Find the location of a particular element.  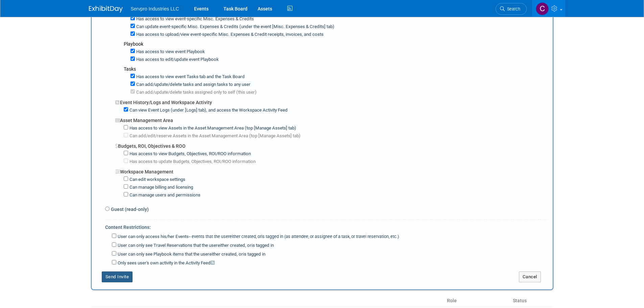

span: Servpro Industries LLC is located at coordinates (155, 9).